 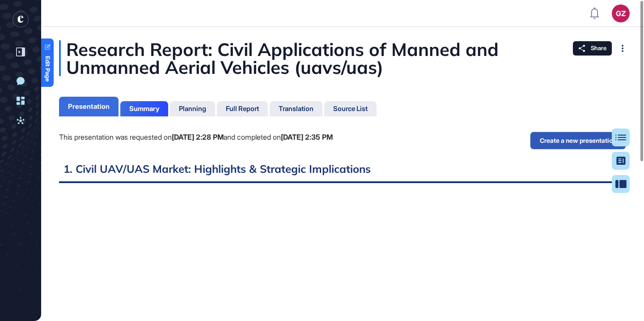 What do you see at coordinates (192, 109) in the screenshot?
I see `div: Planning` at bounding box center [192, 109].